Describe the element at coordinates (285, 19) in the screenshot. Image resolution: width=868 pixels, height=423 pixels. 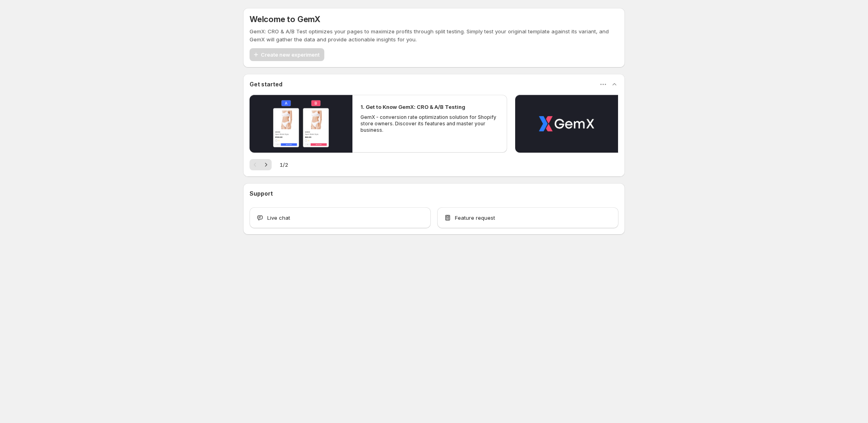
I see `h5: Welcome to GemX` at that location.